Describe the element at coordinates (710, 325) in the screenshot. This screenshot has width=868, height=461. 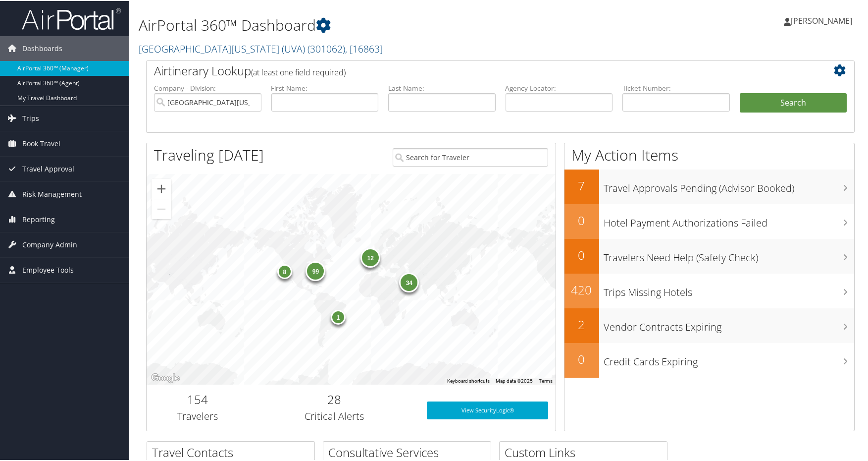
I see `a: 2Vendor Contracts Expiring` at that location.